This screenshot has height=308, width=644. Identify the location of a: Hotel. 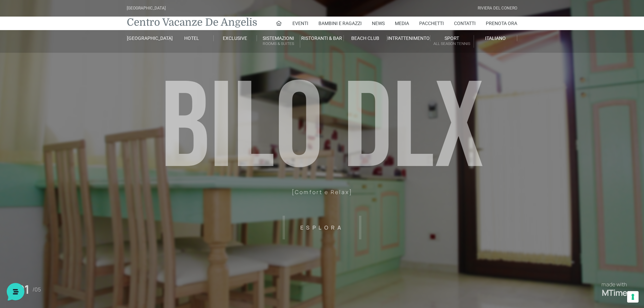
(192, 38).